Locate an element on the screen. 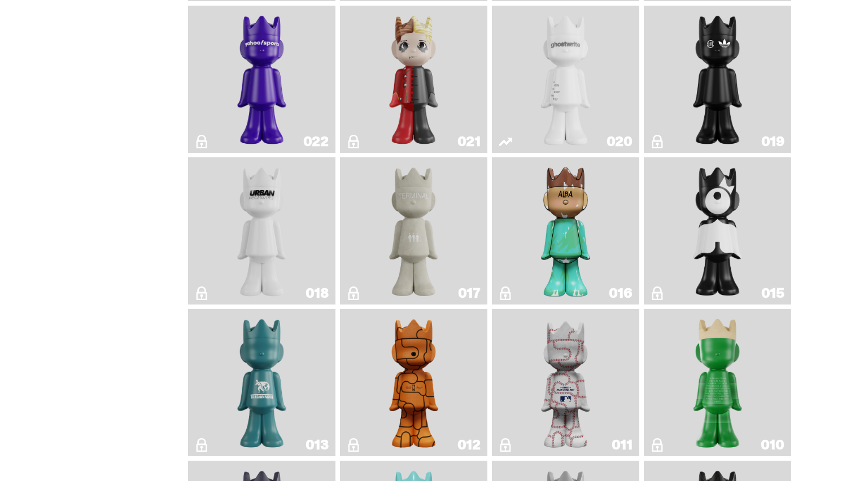 This screenshot has height=481, width=868. a: Terminal 27 is located at coordinates (413, 231).